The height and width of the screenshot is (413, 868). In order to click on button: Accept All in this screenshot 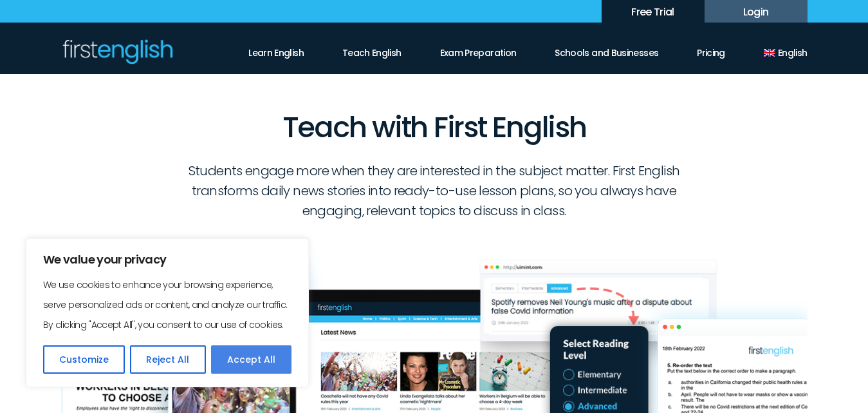, I will do `click(251, 359)`.